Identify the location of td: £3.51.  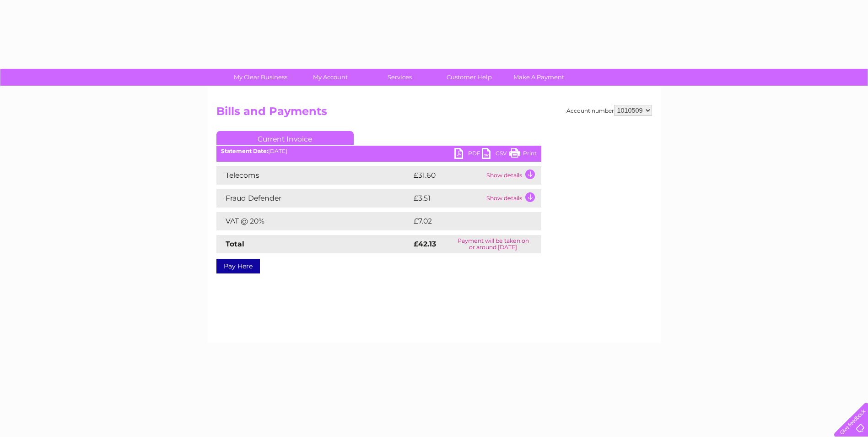
(448, 198).